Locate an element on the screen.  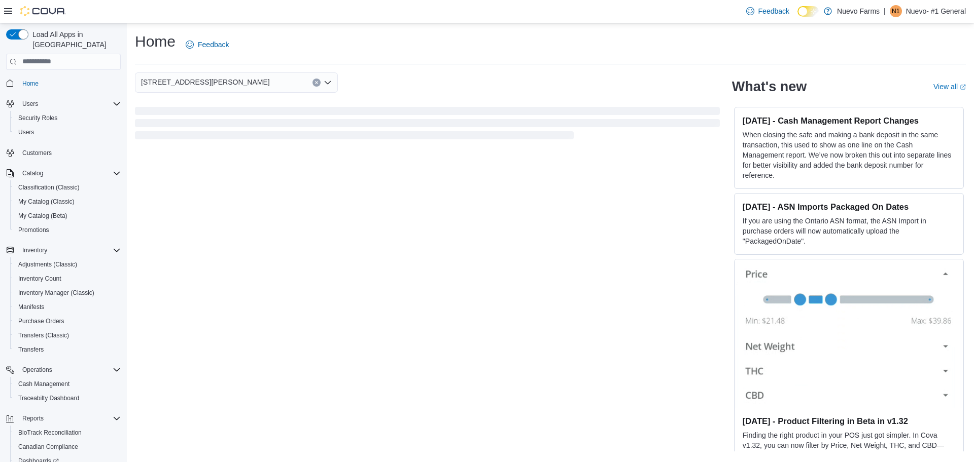
span: Classification (Classic) is located at coordinates (49, 188).